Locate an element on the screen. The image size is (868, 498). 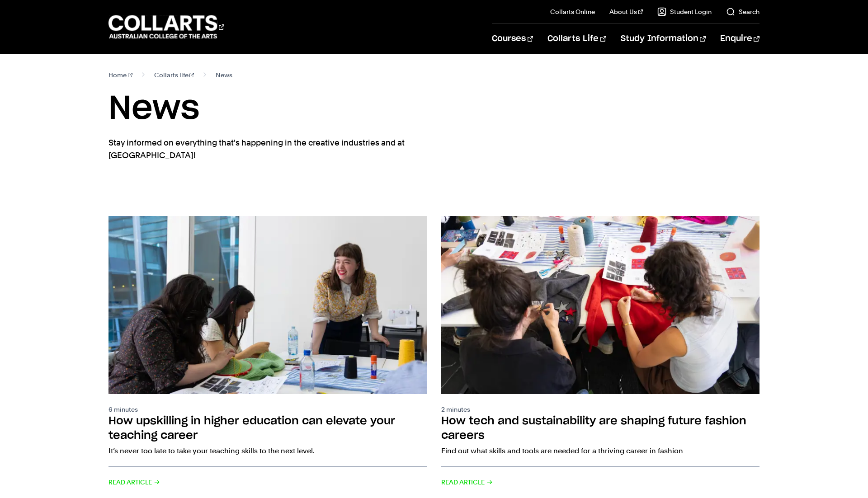
a: About Us is located at coordinates (627, 12).